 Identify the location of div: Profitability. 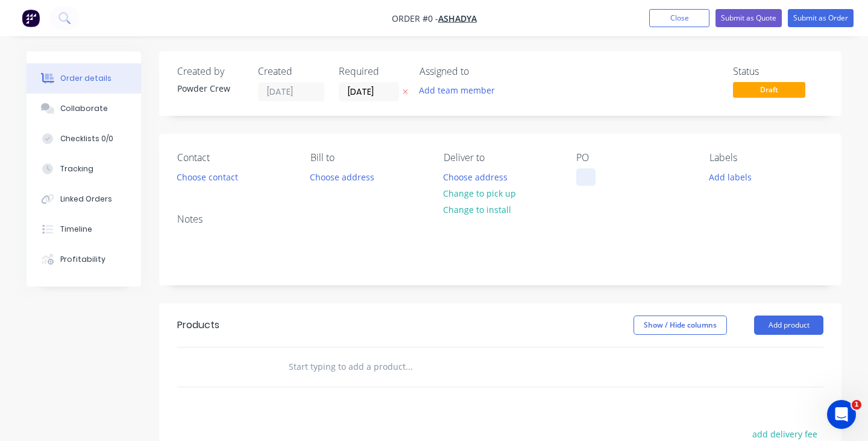
(83, 259).